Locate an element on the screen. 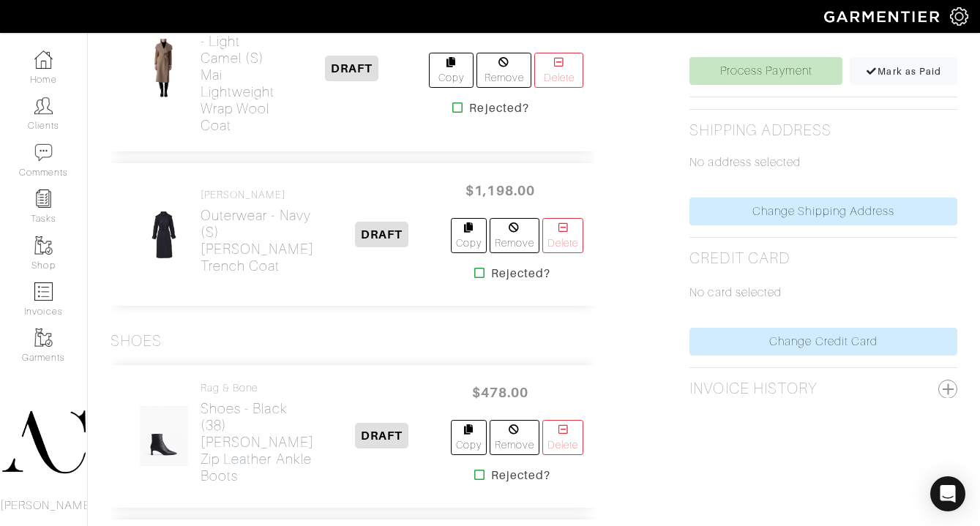  h2: Credit Card is located at coordinates (739, 258).